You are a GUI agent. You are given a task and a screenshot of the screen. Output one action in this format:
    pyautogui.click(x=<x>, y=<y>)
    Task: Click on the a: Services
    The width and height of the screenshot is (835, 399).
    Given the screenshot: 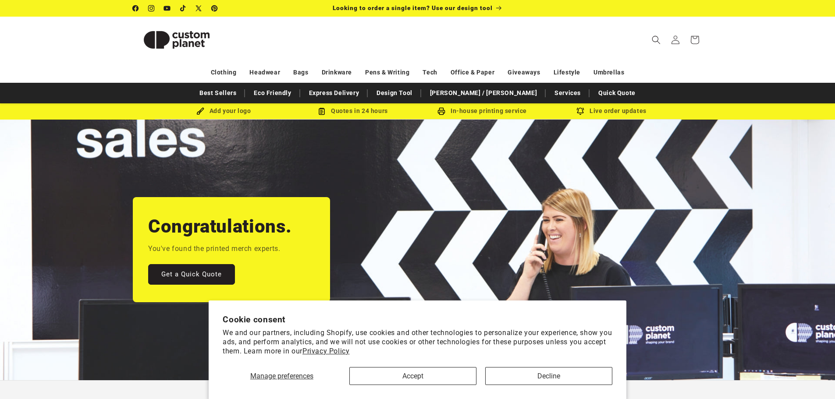 What is the action you would take?
    pyautogui.click(x=567, y=93)
    